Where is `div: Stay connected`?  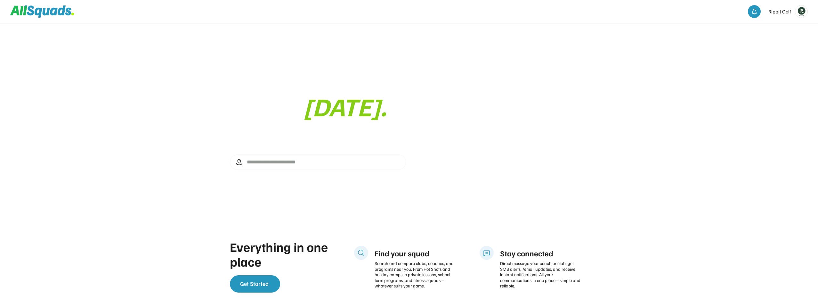 div: Stay connected is located at coordinates (541, 253).